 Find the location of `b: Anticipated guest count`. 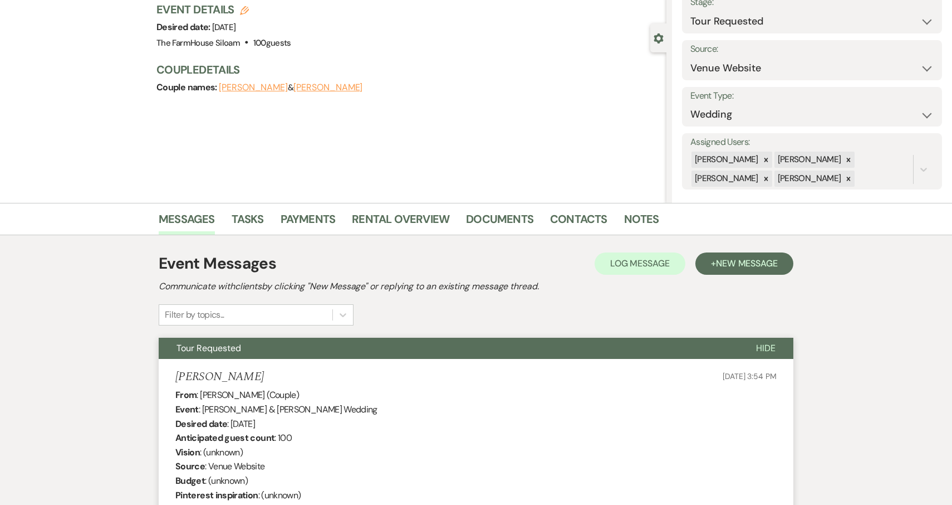

b: Anticipated guest count is located at coordinates (225, 437).